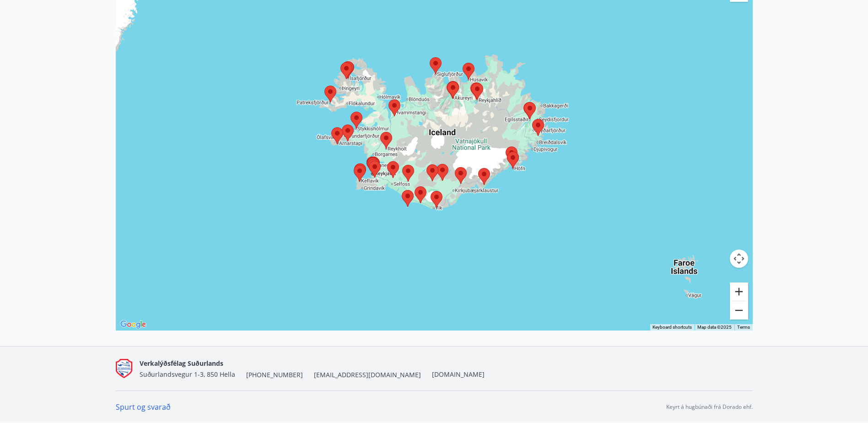 The height and width of the screenshot is (423, 868). I want to click on a: Terms (opens in new tab), so click(743, 327).